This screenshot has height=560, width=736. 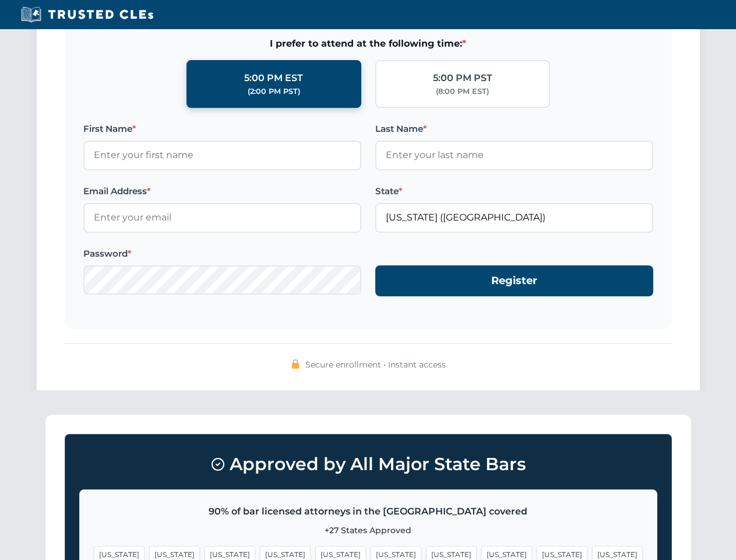 What do you see at coordinates (514, 129) in the screenshot?
I see `label: Last Name` at bounding box center [514, 129].